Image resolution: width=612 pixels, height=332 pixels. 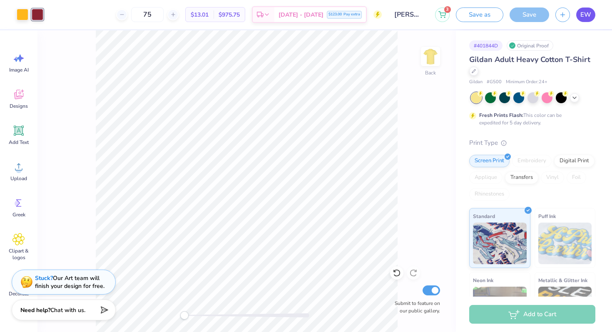 What do you see at coordinates (408, 15) in the screenshot?
I see `input: Untitled Design` at bounding box center [408, 15].